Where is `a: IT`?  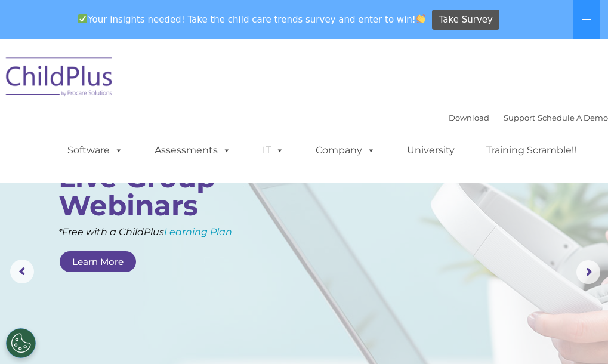 a: IT is located at coordinates (273, 151).